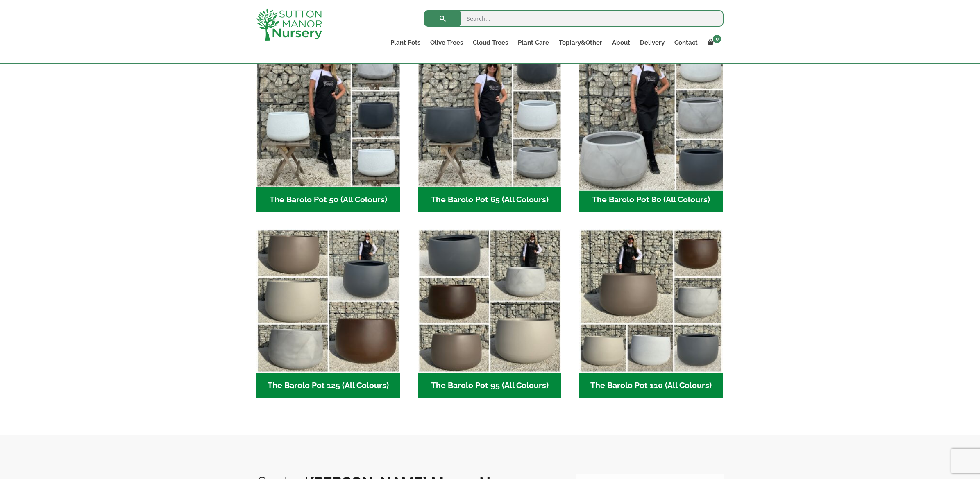 This screenshot has width=980, height=479. Describe the element at coordinates (651, 115) in the screenshot. I see `img: The Barolo Pot 80 (All Colours)` at that location.